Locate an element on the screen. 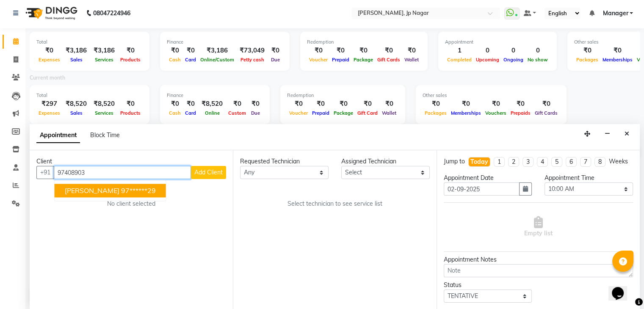  div: Other sales is located at coordinates (490, 95).